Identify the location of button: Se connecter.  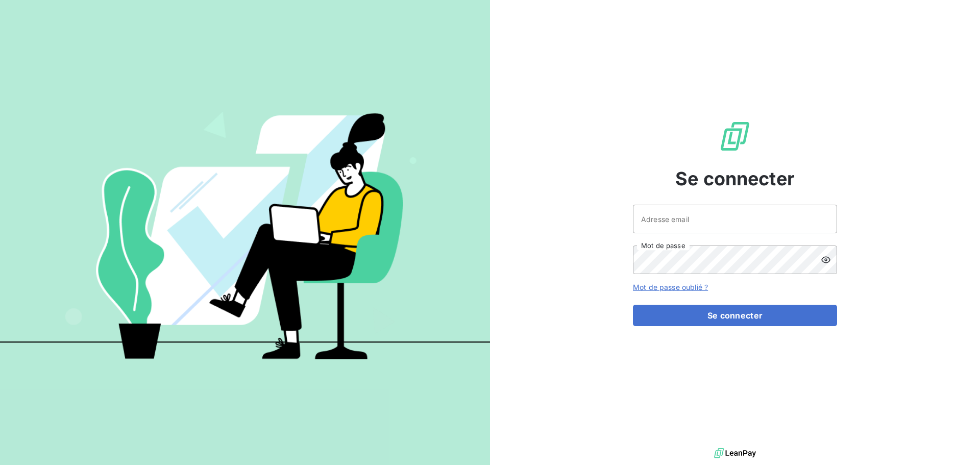
(735, 316).